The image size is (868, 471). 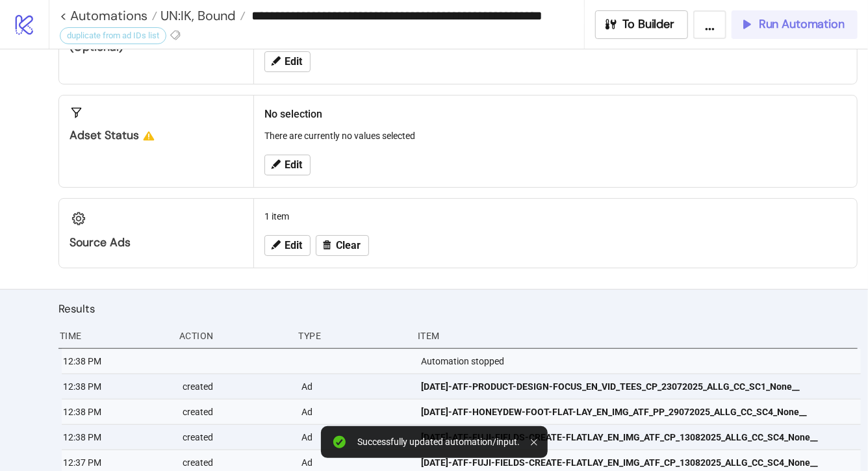 What do you see at coordinates (156, 135) in the screenshot?
I see `div: Adset Status` at bounding box center [156, 135].